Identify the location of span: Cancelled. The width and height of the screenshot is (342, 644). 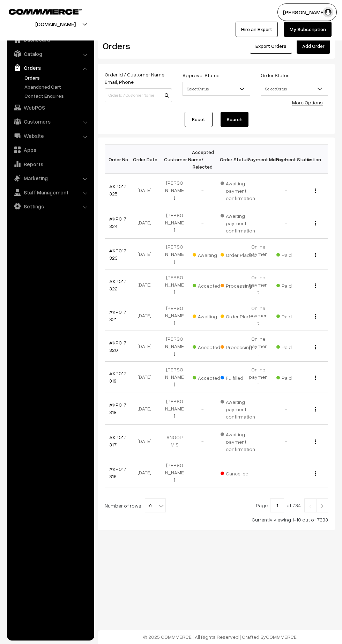
(238, 473).